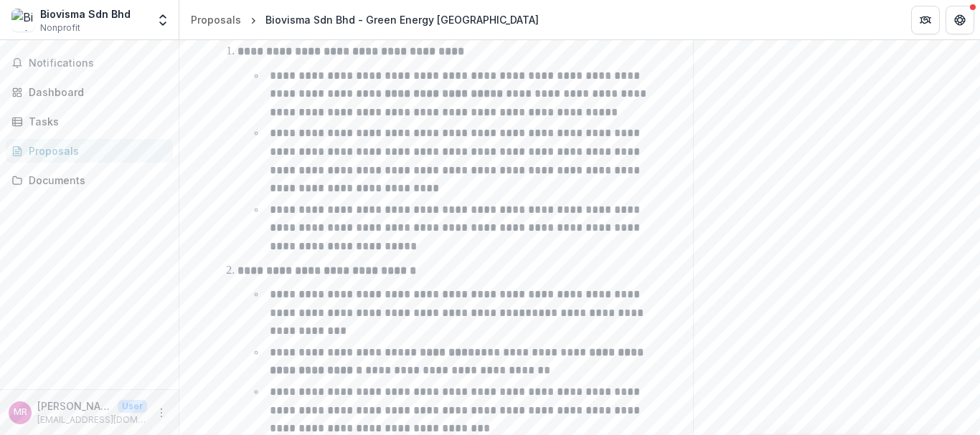  I want to click on button: More, so click(161, 413).